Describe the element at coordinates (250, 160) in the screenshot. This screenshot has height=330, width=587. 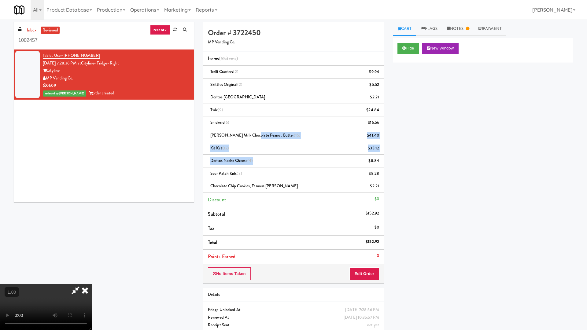
I see `span: (4)` at that location.